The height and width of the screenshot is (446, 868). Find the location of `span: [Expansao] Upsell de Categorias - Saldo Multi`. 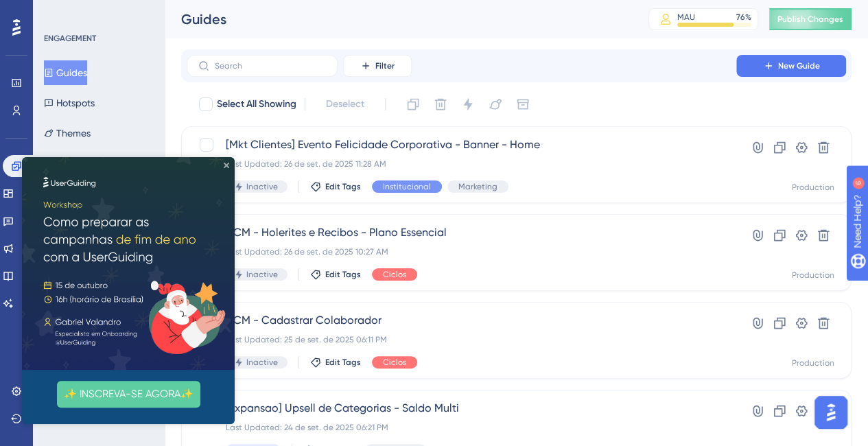

span: [Expansao] Upsell de Categorias - Saldo Multi is located at coordinates (461, 408).